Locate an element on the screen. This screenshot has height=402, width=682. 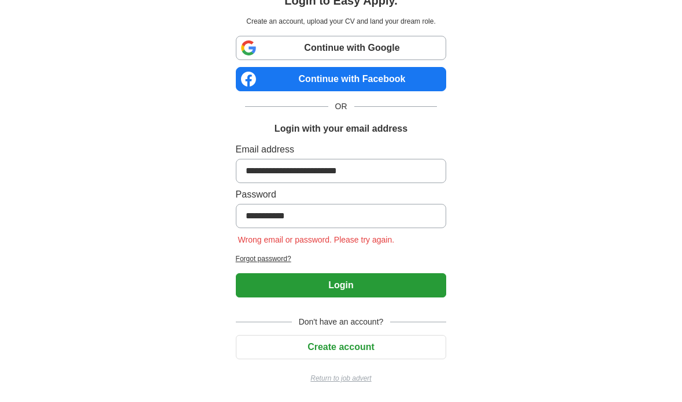
a: Continue with Facebook is located at coordinates (341, 79).